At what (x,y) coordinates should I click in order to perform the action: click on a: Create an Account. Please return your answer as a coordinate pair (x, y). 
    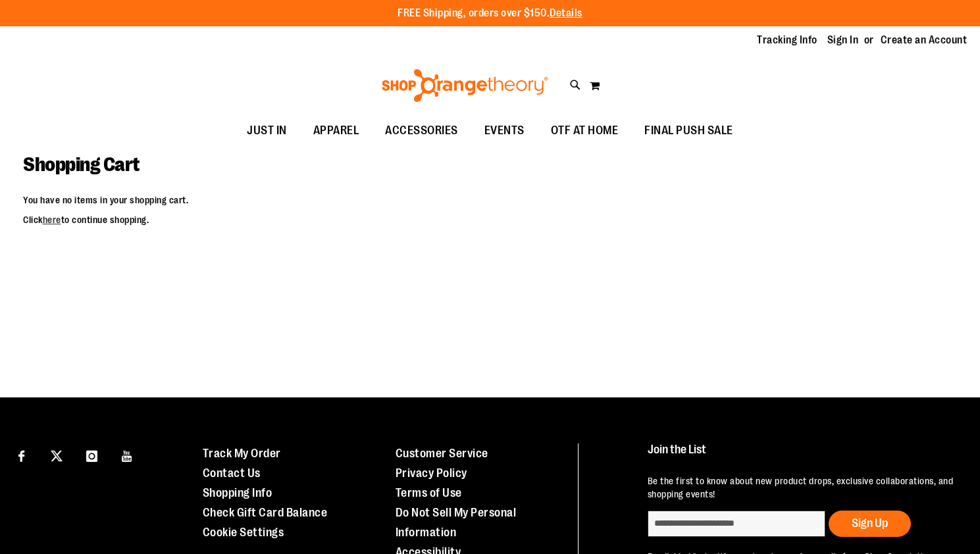
    Looking at the image, I should click on (924, 40).